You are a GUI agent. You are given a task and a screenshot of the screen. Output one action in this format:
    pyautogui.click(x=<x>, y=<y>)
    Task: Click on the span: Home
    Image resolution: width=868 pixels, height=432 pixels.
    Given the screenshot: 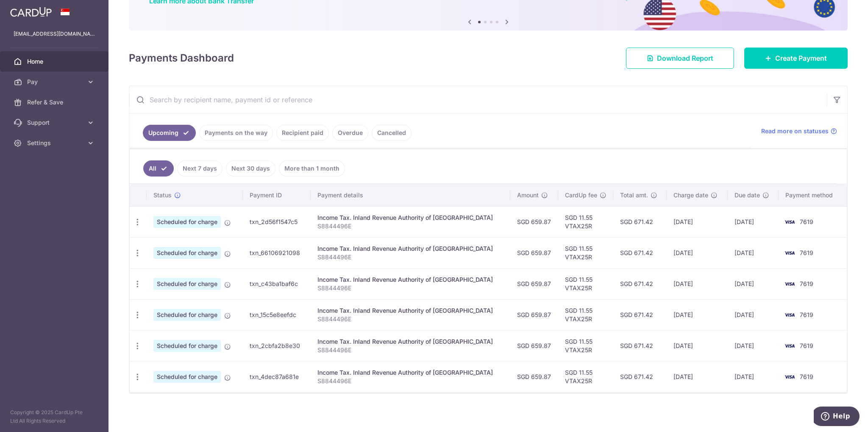 What is the action you would take?
    pyautogui.click(x=55, y=61)
    